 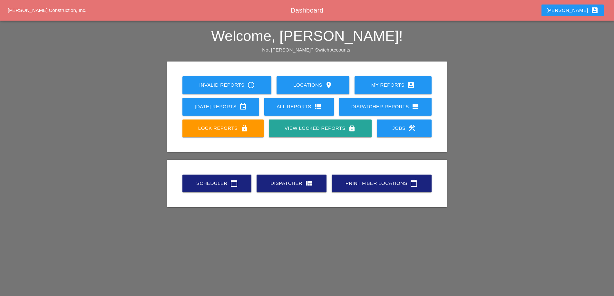 I want to click on div: Invalid Reports, so click(x=227, y=85).